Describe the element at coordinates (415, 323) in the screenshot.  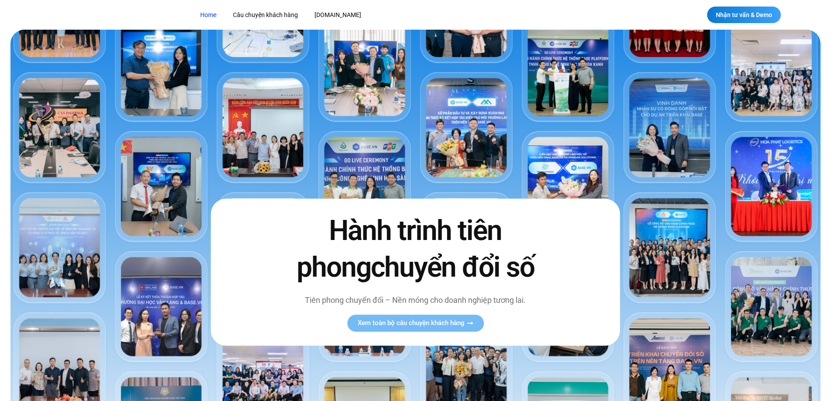
I see `a: Xem toàn bộ câu chuyện khách hàng` at that location.